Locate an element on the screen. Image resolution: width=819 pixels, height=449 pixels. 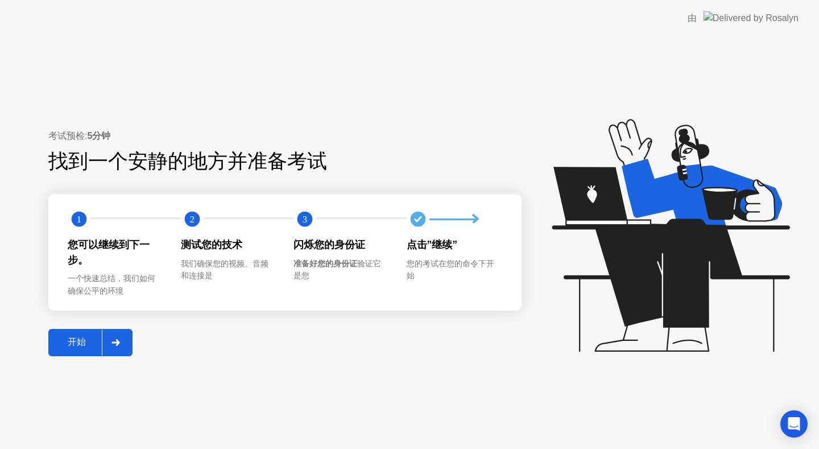
div: 验证它是您 is located at coordinates (341, 270).